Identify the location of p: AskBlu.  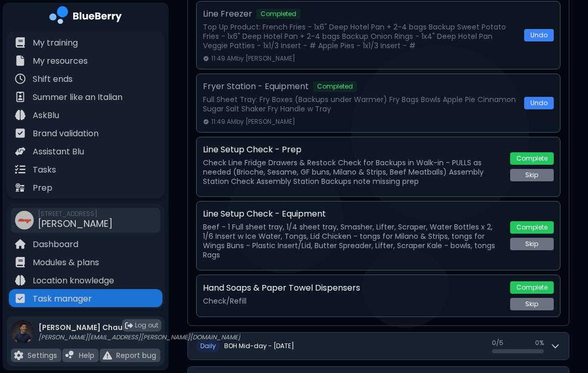
(46, 115).